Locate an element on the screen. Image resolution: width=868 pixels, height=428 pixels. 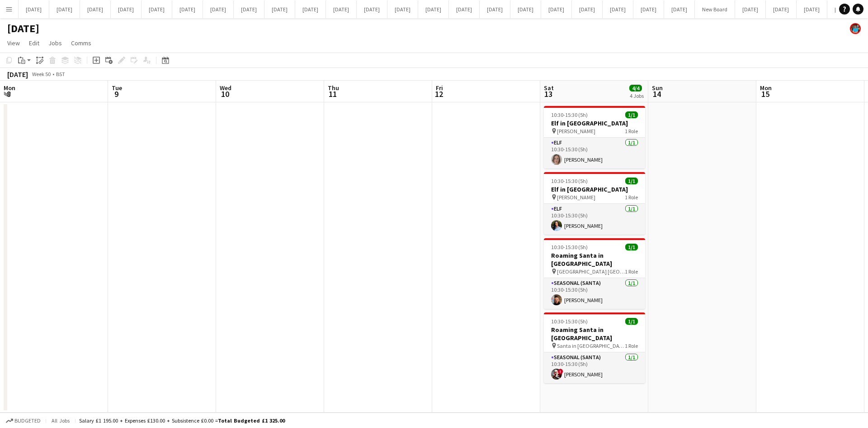
span: All jobs is located at coordinates (60, 420).